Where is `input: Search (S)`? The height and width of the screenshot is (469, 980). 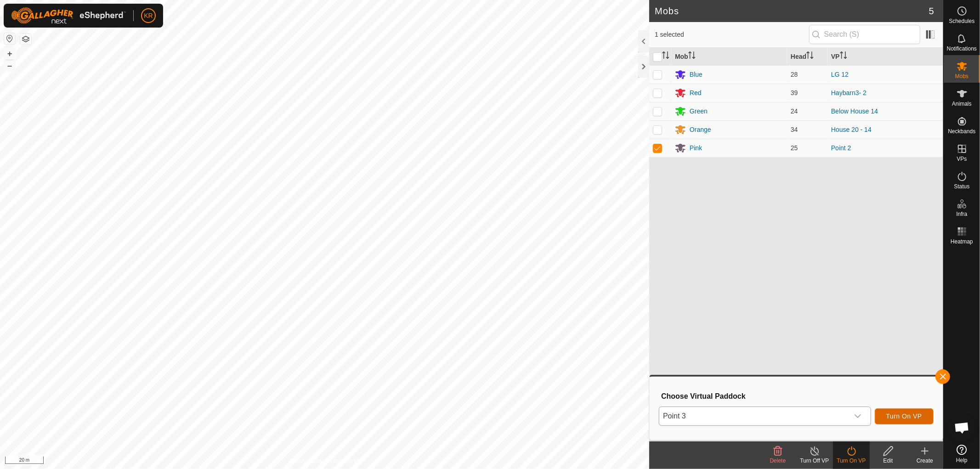 input: Search (S) is located at coordinates (865, 35).